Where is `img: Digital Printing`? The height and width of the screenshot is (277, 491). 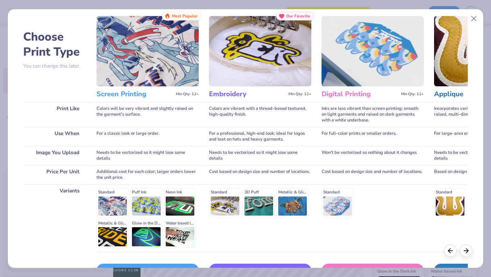
img: Digital Printing is located at coordinates (373, 51).